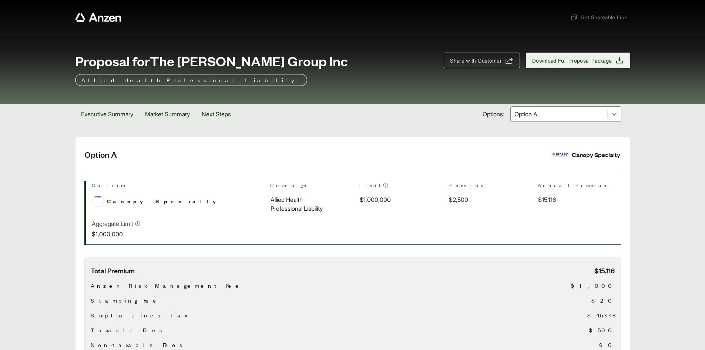 The height and width of the screenshot is (350, 705). Describe the element at coordinates (113, 224) in the screenshot. I see `p: Aggregate Limit` at that location.